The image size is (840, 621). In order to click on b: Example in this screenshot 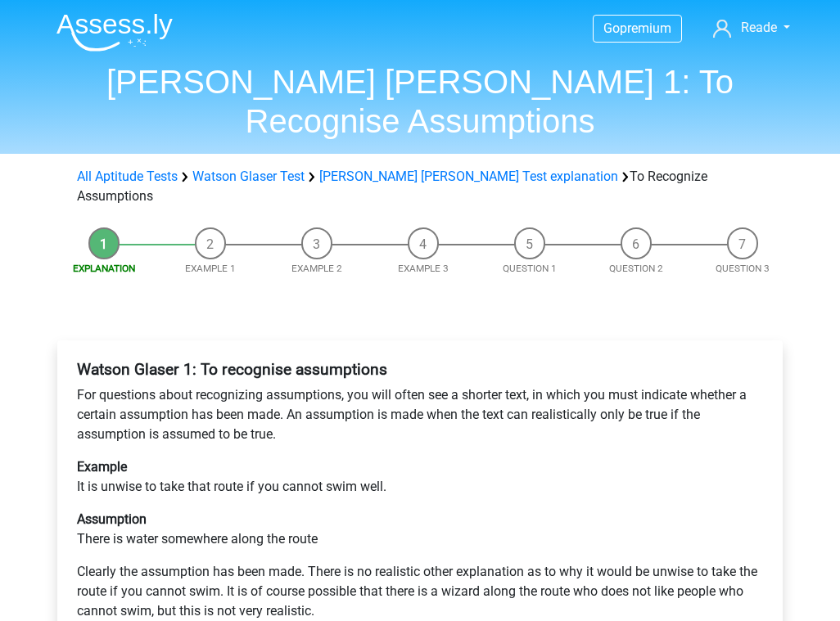, I will do `click(101, 466)`.